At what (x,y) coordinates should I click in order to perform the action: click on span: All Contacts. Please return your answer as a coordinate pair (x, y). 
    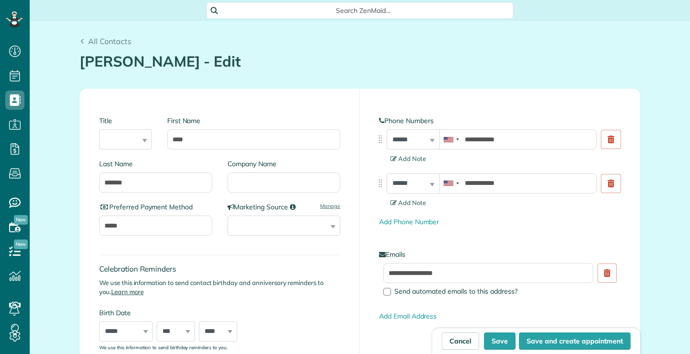
    Looking at the image, I should click on (110, 41).